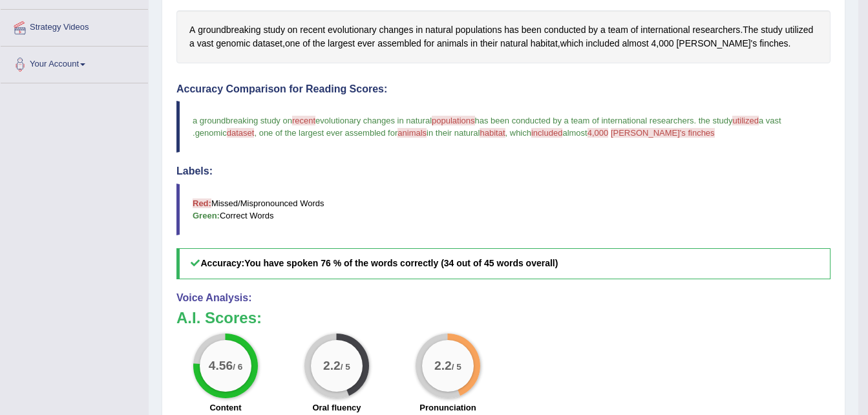 This screenshot has height=415, width=868. What do you see at coordinates (492, 132) in the screenshot?
I see `span: habitat` at bounding box center [492, 132].